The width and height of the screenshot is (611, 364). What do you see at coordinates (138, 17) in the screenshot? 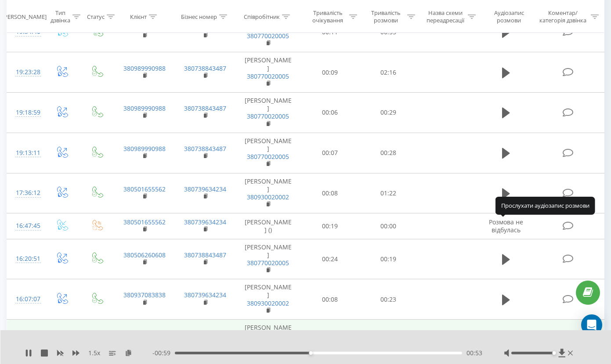
I see `div: Клієнт` at bounding box center [138, 17].